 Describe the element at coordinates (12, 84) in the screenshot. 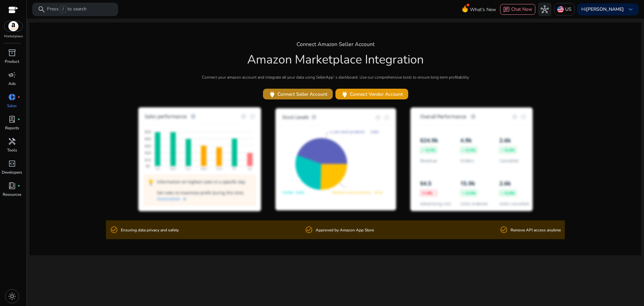

I see `p: Ads` at that location.